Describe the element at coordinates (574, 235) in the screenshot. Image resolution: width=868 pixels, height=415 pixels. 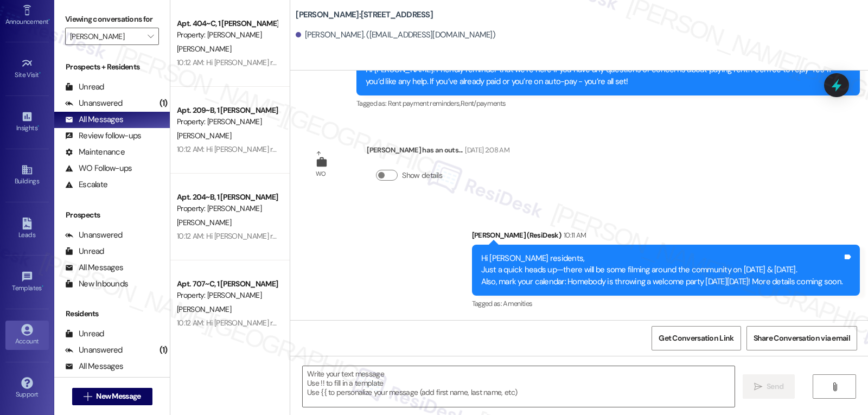
I see `div: 10:11 AM` at that location.